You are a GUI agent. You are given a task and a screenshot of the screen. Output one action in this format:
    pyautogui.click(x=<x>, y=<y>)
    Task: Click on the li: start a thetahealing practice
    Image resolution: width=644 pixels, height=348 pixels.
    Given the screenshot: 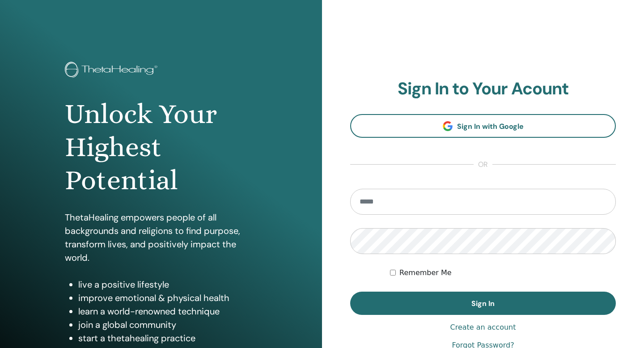 What is the action you would take?
    pyautogui.click(x=168, y=338)
    